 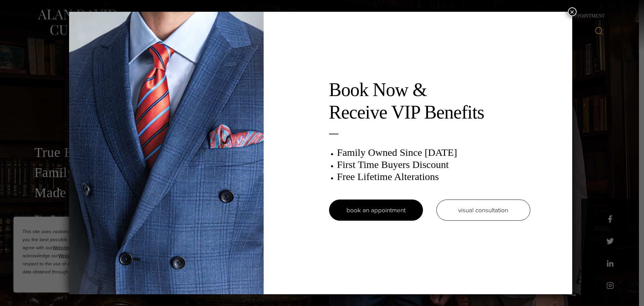 I want to click on h3: Free Lifetime Alterations, so click(x=434, y=177).